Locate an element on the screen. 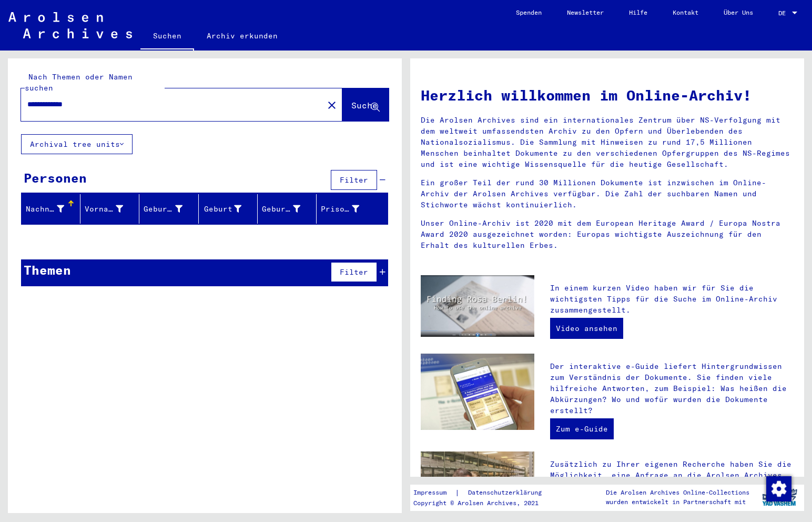  a: Suchen is located at coordinates (167, 37).